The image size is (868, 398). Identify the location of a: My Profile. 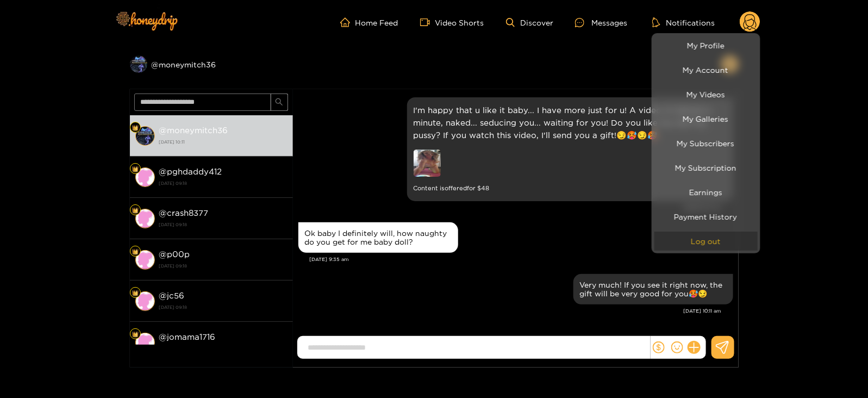
(706, 45).